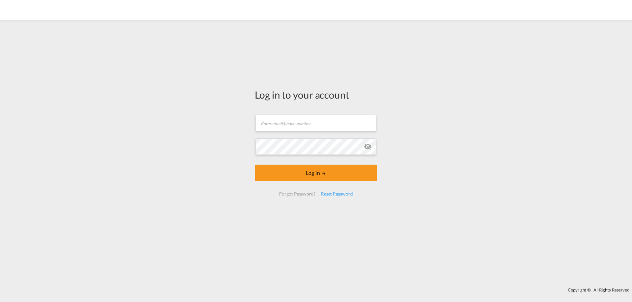 The height and width of the screenshot is (302, 632). Describe the element at coordinates (316, 123) in the screenshot. I see `input: Enter email/phone number` at that location.